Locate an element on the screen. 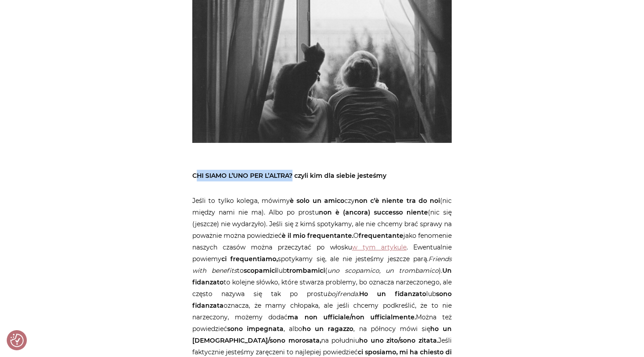  strong: CHI SIAMO L’UNO PER L’ALTRA? czyli kim dla siebie jesteśmy is located at coordinates (289, 175).